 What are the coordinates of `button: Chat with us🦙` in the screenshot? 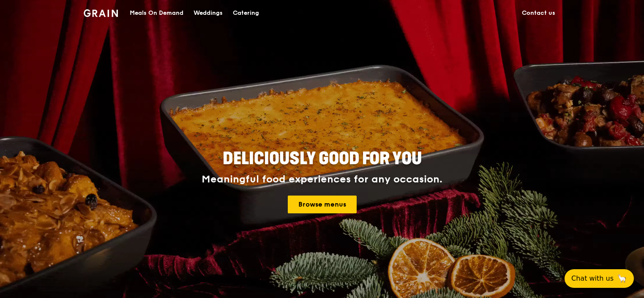 It's located at (599, 279).